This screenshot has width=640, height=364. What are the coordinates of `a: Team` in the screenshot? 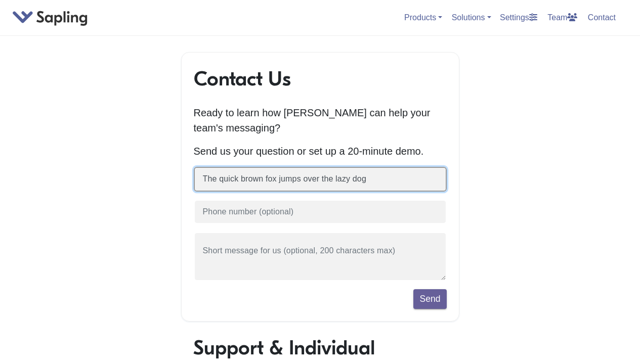 It's located at (562, 17).